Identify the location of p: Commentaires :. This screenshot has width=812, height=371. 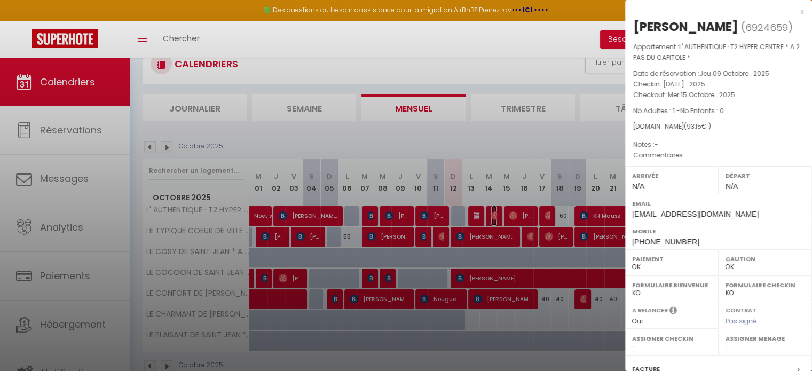
(718, 155).